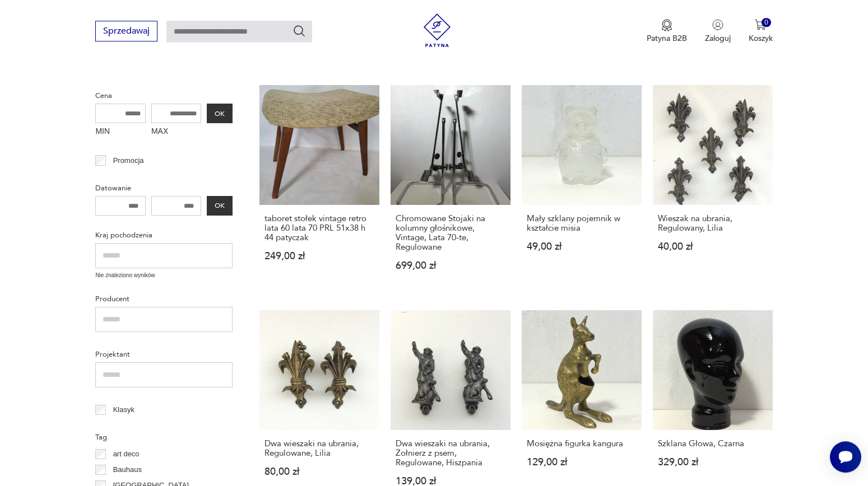 This screenshot has height=486, width=868. What do you see at coordinates (713, 444) in the screenshot?
I see `h3: Szklana Głowa, Czarna` at bounding box center [713, 444].